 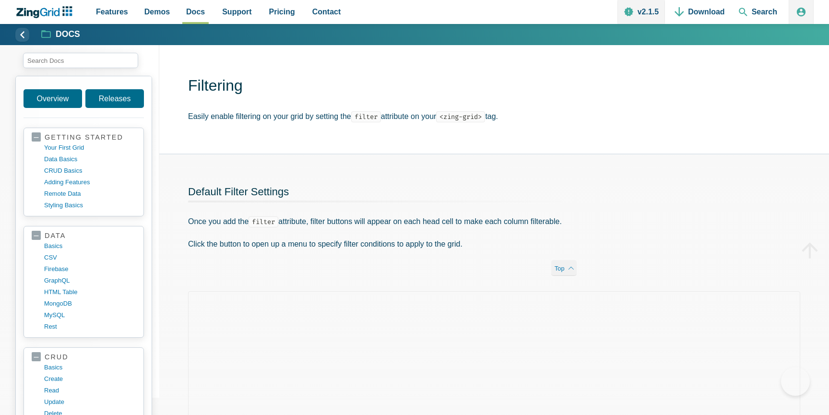 I want to click on a: remote data, so click(x=90, y=194).